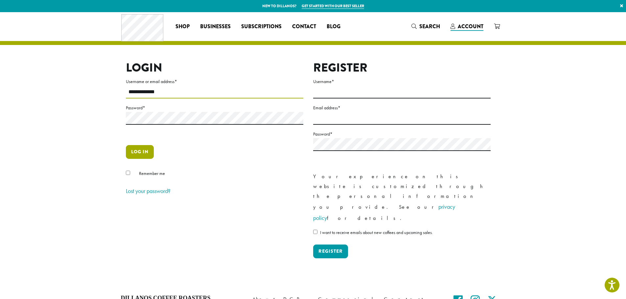 Image resolution: width=626 pixels, height=299 pixels. Describe the element at coordinates (315, 232) in the screenshot. I see `input: I want to receive emails about new coffees and upcoming sales.` at that location.